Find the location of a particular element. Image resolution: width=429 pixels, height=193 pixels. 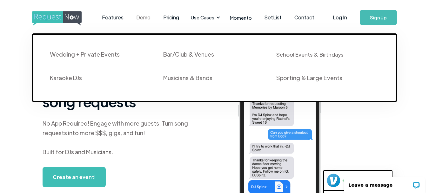

a: Sporting & Large Events is located at coordinates (326, 79).